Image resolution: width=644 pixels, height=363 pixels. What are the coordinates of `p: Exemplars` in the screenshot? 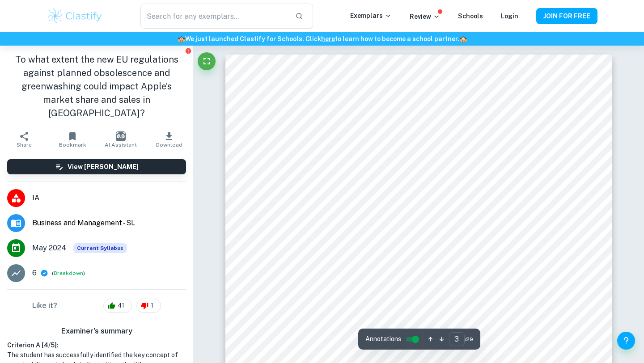 It's located at (371, 16).